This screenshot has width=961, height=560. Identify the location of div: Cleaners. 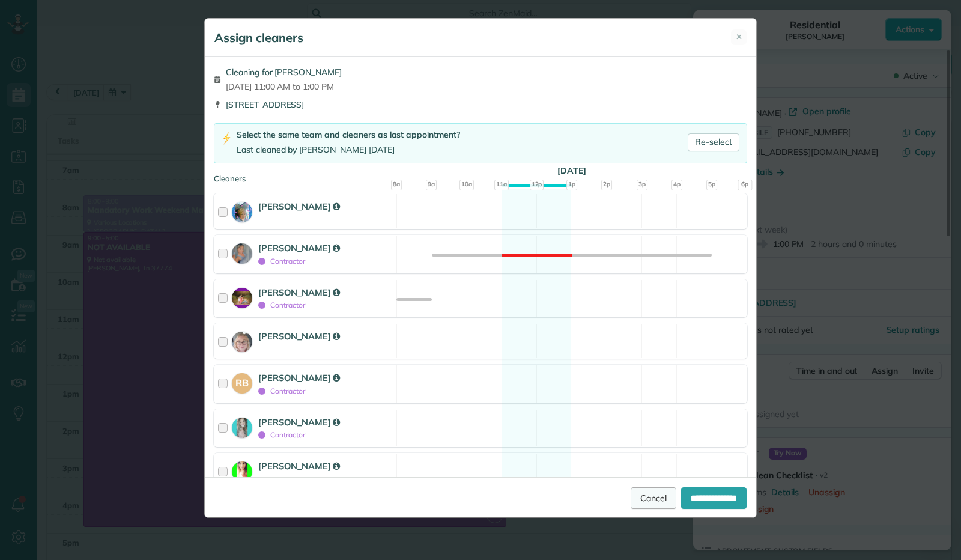
(480, 174).